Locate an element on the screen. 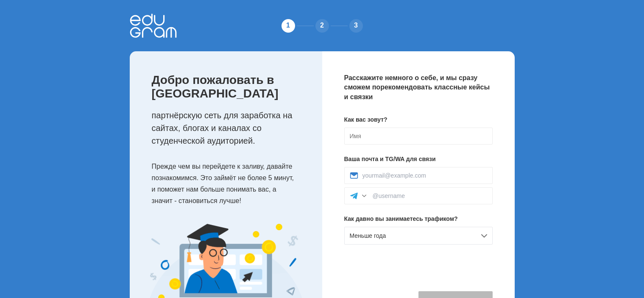  input: yourmail@example.com is located at coordinates (425, 175).